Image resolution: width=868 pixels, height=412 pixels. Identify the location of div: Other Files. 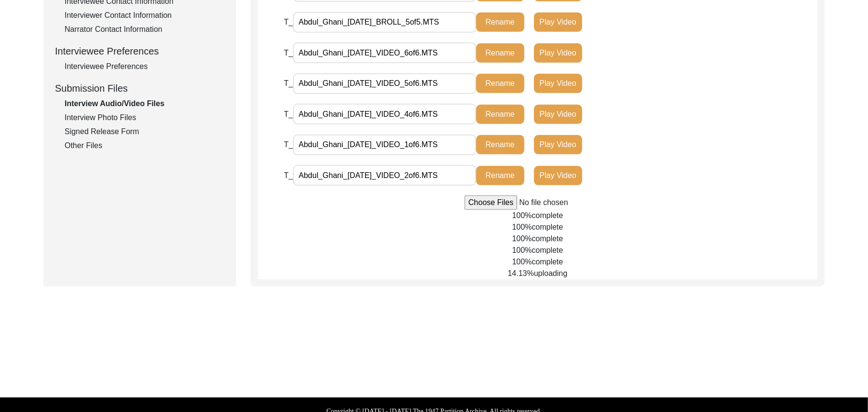
(145, 146).